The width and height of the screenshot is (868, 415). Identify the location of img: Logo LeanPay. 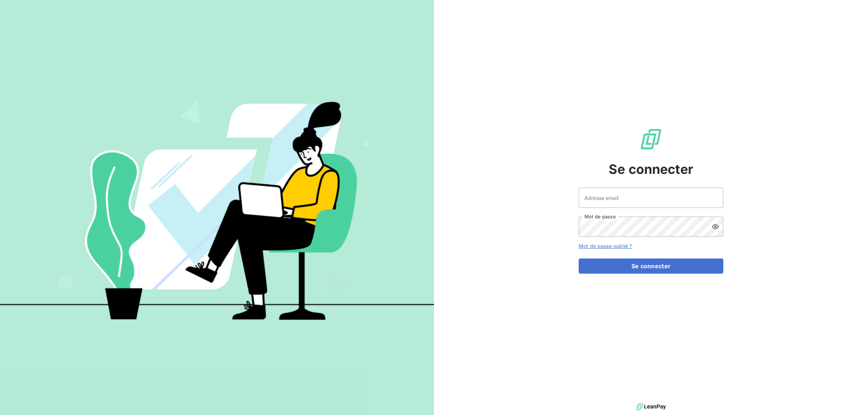
(651, 139).